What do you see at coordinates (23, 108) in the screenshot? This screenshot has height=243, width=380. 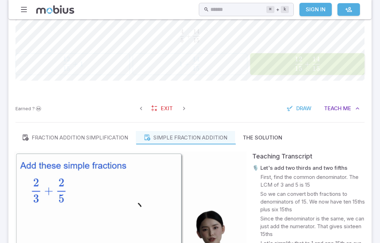 I see `span: Earned` at bounding box center [23, 108].